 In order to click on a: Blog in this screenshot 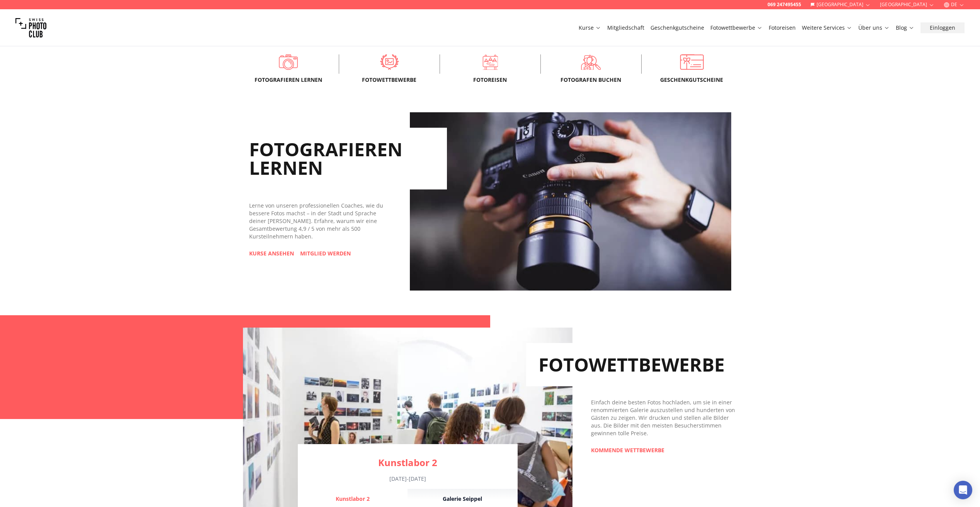, I will do `click(905, 28)`.